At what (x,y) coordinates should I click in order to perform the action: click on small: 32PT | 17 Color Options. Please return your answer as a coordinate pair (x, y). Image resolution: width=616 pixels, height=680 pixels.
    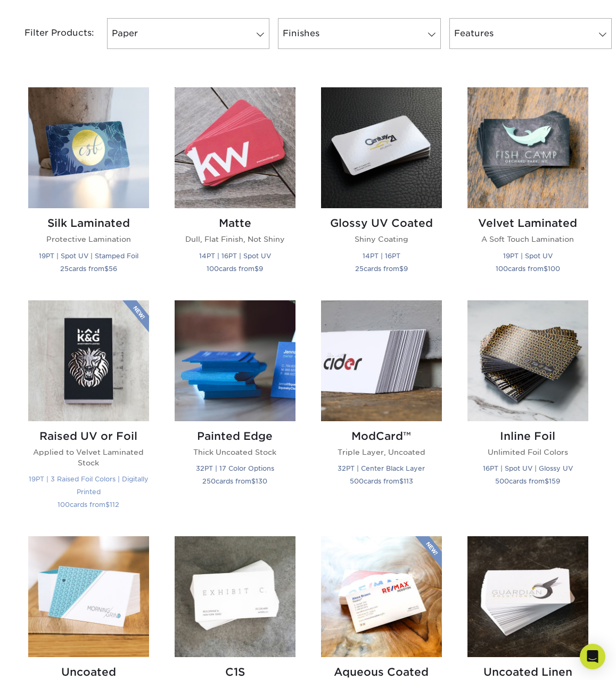
    Looking at the image, I should click on (234, 468).